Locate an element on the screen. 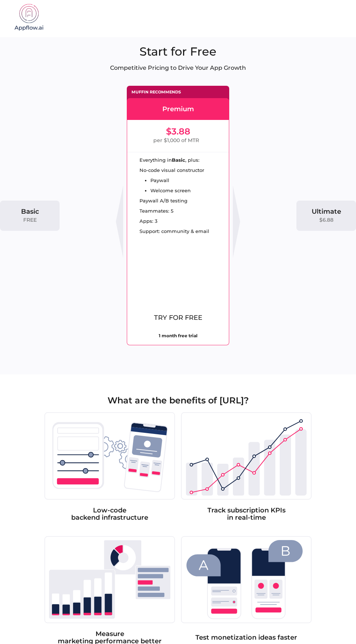 The image size is (356, 644). span: per $1,000 of MTR is located at coordinates (176, 140).